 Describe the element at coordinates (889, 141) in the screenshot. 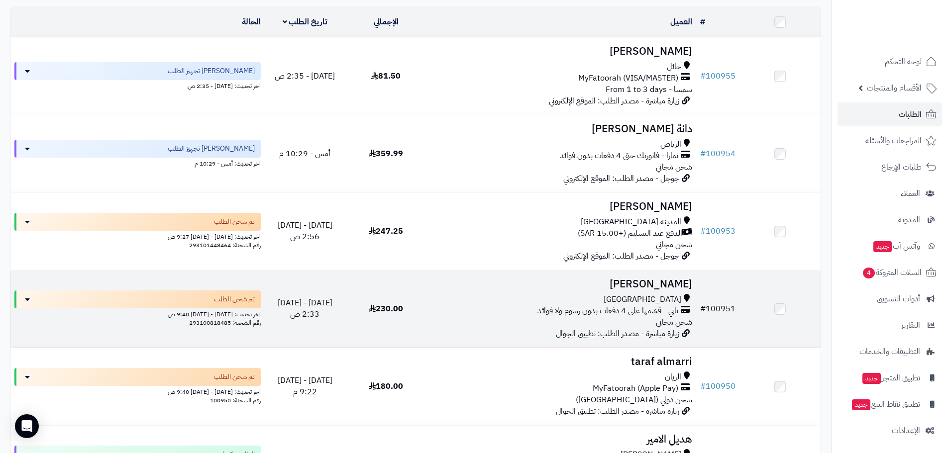

I see `a: المراجعات والأسئلة` at that location.